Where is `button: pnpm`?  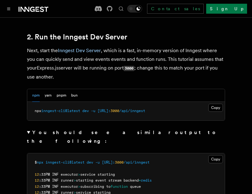 button: pnpm is located at coordinates (61, 95).